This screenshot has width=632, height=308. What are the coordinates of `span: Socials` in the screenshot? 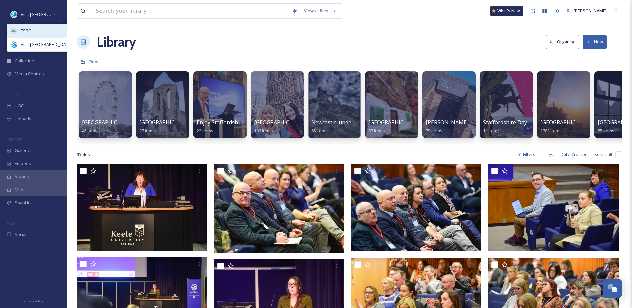 It's located at (22, 234).